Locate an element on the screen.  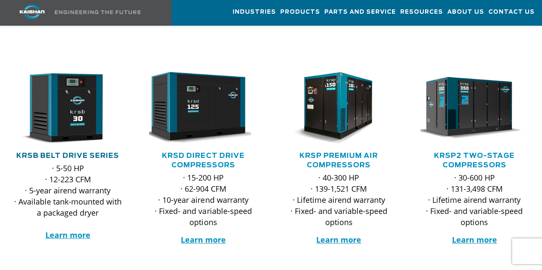
span: About Us is located at coordinates (466, 12).